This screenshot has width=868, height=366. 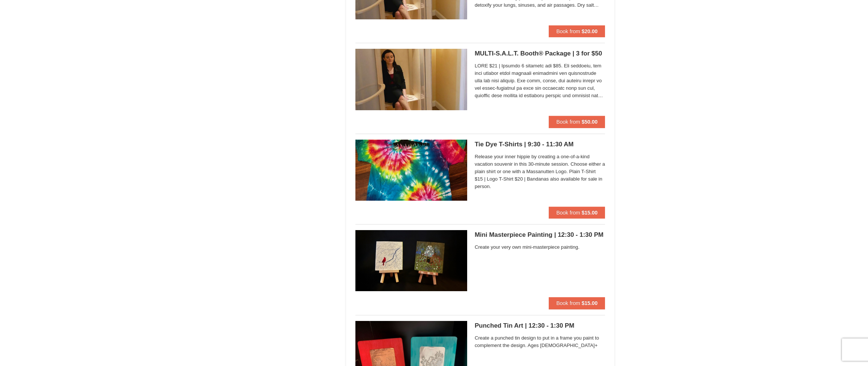 What do you see at coordinates (540, 247) in the screenshot?
I see `span: Create your very own mini-masterpiece painting.` at bounding box center [540, 247].